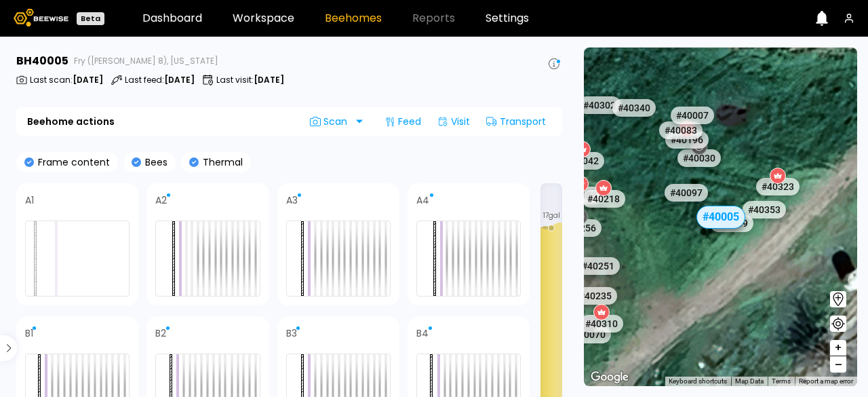  What do you see at coordinates (161, 333) in the screenshot?
I see `h4: B2` at bounding box center [161, 333].